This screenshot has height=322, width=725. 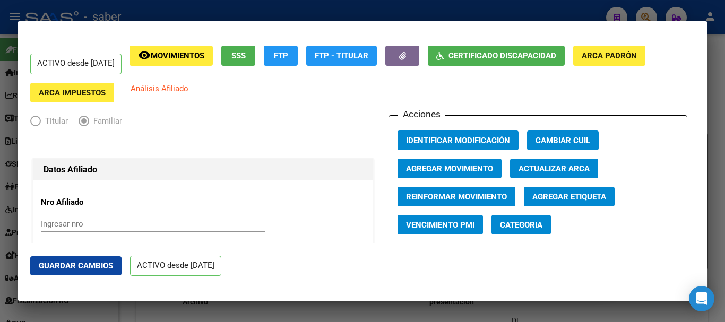 What do you see at coordinates (281, 55) in the screenshot?
I see `button: FTP` at bounding box center [281, 55].